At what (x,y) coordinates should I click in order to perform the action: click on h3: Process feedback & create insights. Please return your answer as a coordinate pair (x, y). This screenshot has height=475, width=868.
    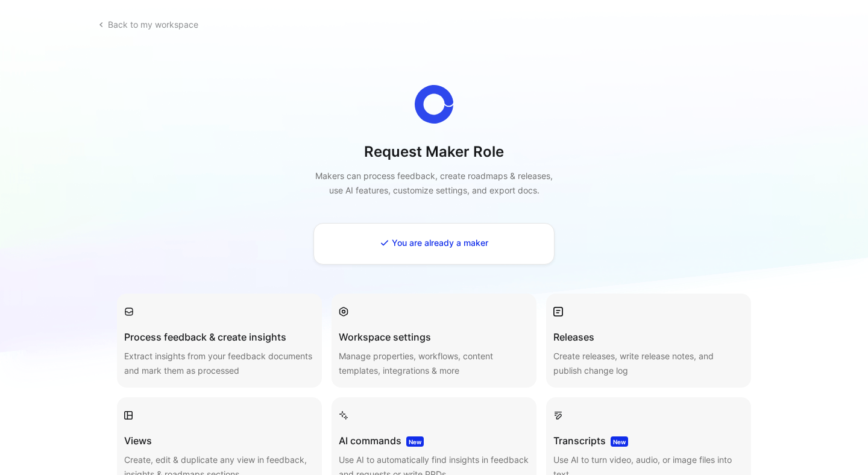
    Looking at the image, I should click on (219, 337).